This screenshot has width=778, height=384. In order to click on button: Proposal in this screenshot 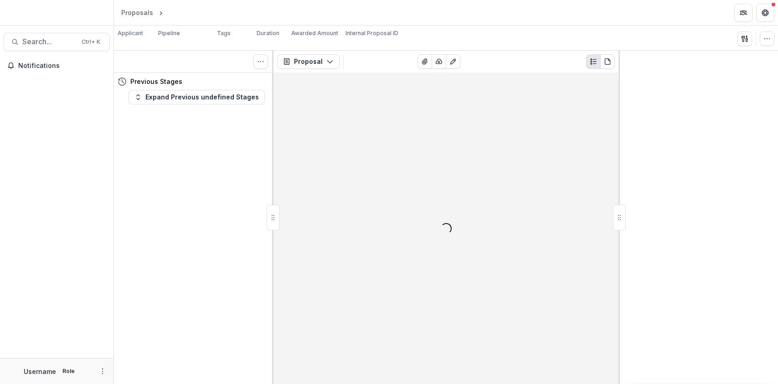, I will do `click(308, 62)`.